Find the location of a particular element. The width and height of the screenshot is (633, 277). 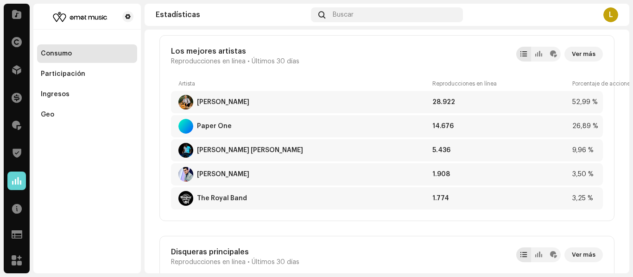

re-m-nav-item: Geo is located at coordinates (87, 115).